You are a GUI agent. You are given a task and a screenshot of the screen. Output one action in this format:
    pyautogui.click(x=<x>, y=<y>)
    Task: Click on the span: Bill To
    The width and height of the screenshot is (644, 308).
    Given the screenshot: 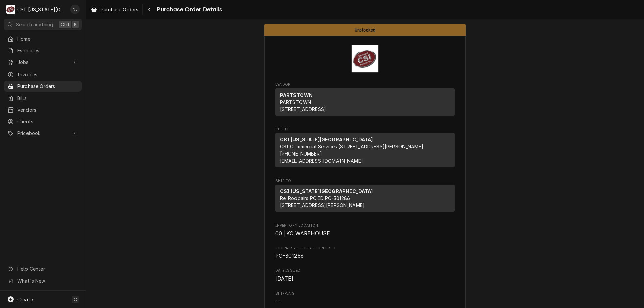 What is the action you would take?
    pyautogui.click(x=365, y=129)
    